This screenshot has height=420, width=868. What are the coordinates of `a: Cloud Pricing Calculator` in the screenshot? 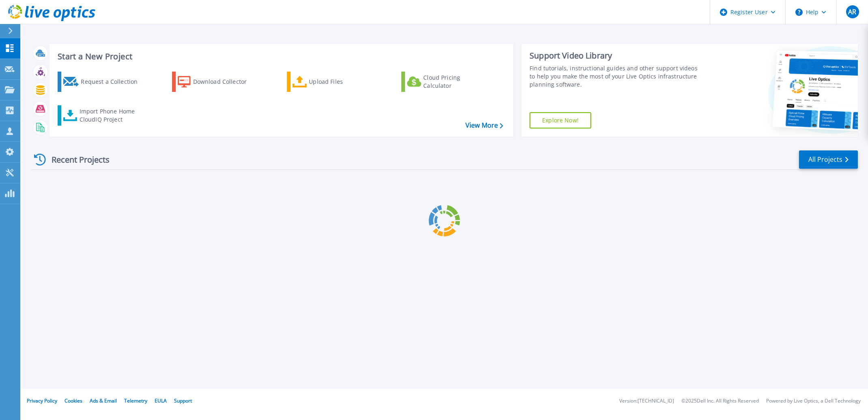 It's located at (446, 82).